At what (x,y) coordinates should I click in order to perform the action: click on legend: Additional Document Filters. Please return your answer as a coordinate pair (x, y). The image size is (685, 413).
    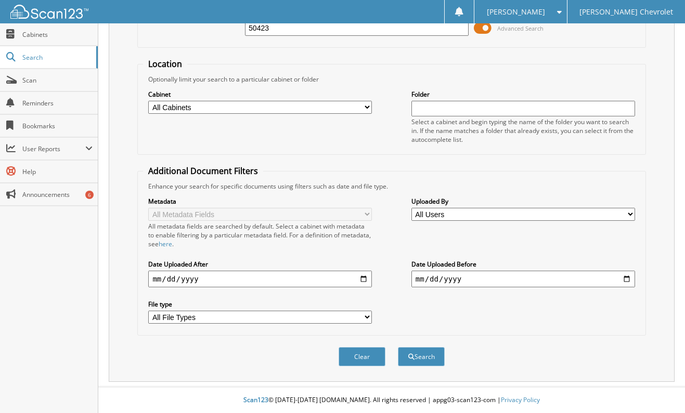
    Looking at the image, I should click on (203, 171).